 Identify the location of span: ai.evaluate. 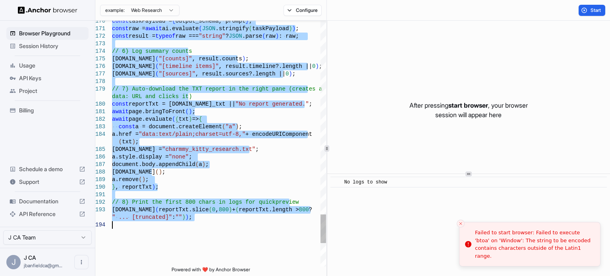
(180, 29).